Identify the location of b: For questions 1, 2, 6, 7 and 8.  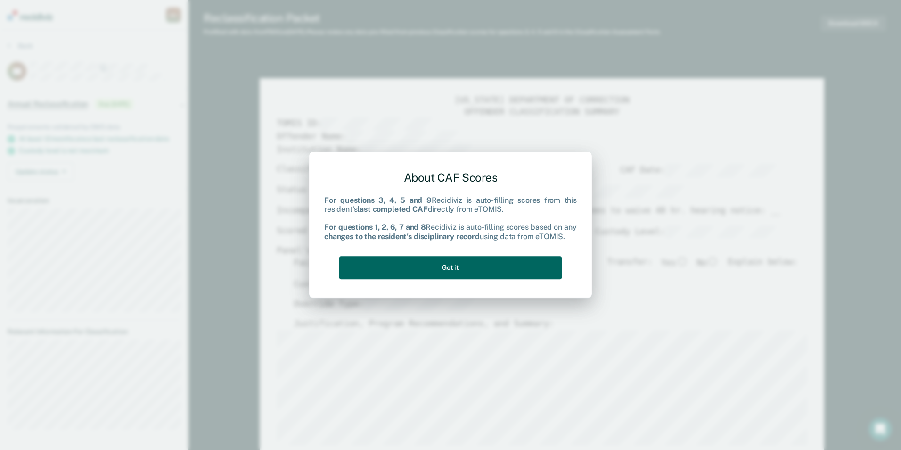
(375, 227).